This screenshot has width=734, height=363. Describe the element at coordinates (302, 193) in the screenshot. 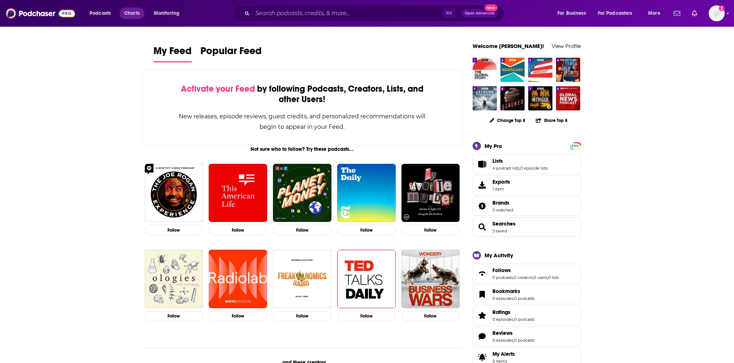

I see `a: Planet Money` at that location.